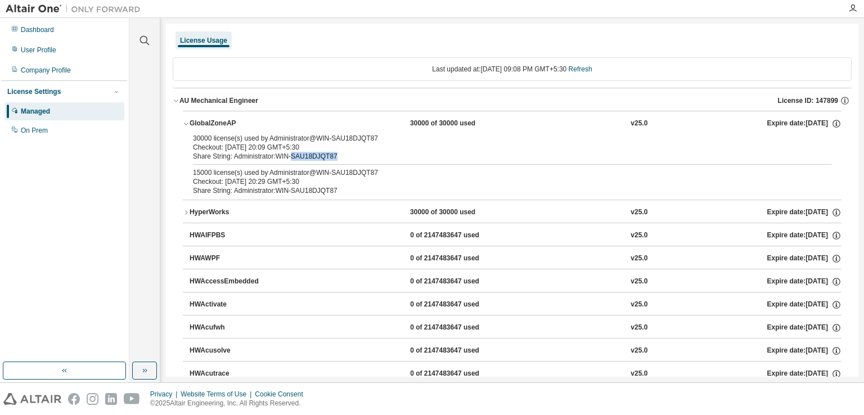 The image size is (864, 415). What do you see at coordinates (240, 328) in the screenshot?
I see `div: HWAcufwh` at bounding box center [240, 328].